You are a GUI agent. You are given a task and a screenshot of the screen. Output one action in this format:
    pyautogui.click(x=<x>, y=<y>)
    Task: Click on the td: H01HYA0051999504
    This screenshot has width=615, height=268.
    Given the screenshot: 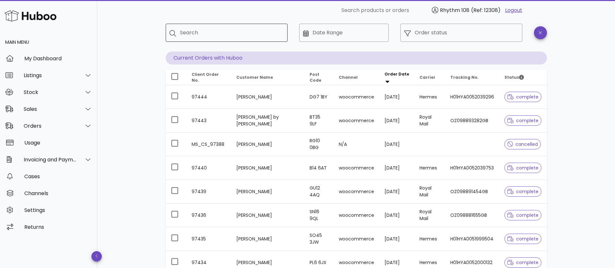 What is the action you would take?
    pyautogui.click(x=472, y=239)
    